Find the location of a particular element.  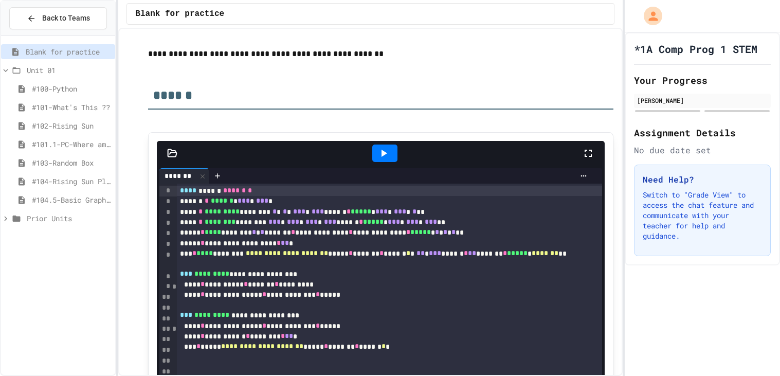

span: #102-Rising Sun is located at coordinates (72, 126).